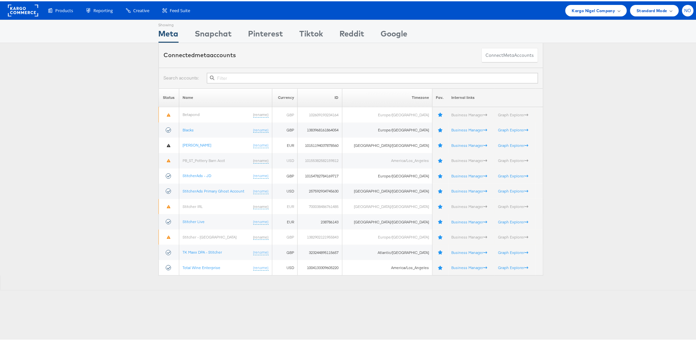  What do you see at coordinates (688, 9) in the screenshot?
I see `span: NO` at bounding box center [688, 9].